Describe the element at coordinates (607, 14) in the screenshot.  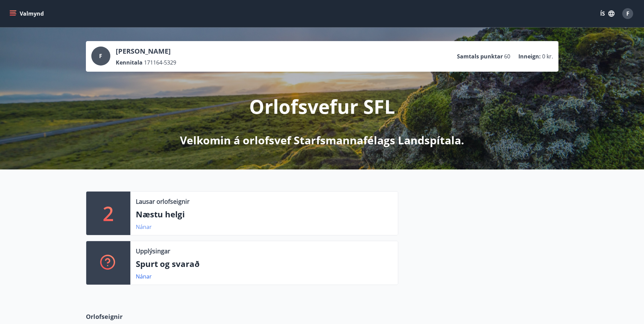
I see `button: ÍS` at that location.